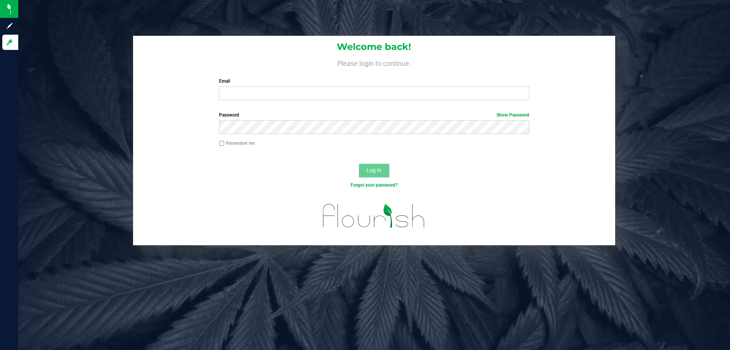 Image resolution: width=730 pixels, height=350 pixels. I want to click on span: Log In, so click(374, 170).